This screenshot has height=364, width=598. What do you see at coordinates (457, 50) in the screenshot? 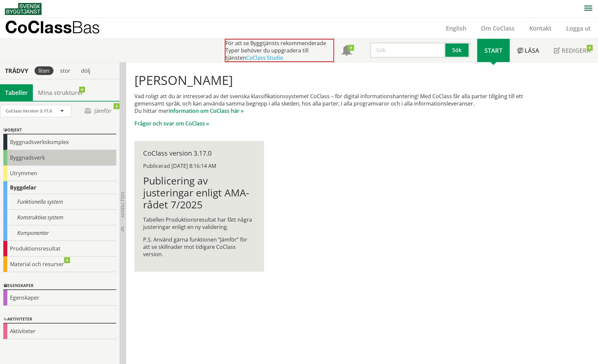
I see `button: Sök` at bounding box center [457, 50].